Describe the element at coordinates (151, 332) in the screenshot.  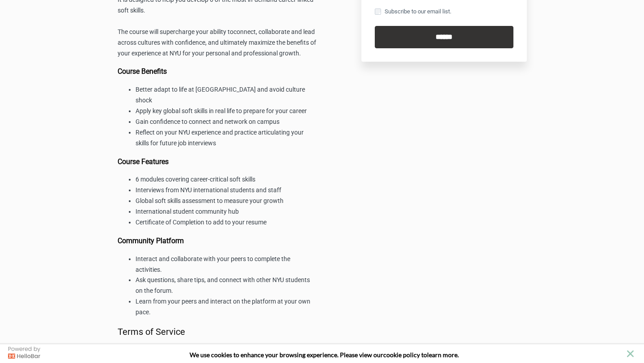
I see `span: Terms of Service` at that location.